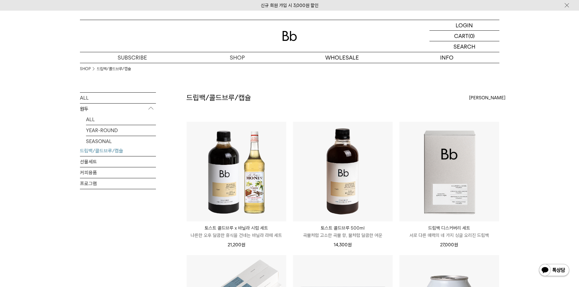 The image size is (579, 287). I want to click on p: 토스트 콜드브루 500ml, so click(343, 228).